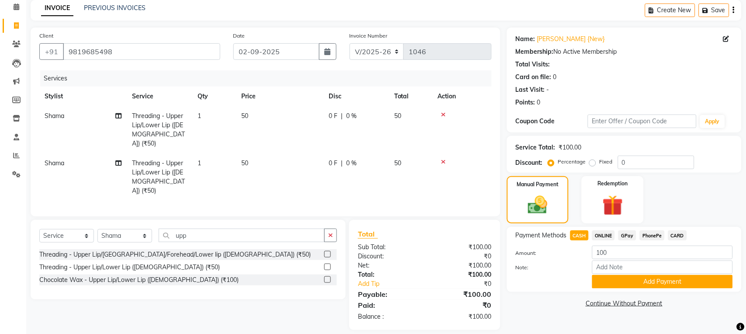 Image resolution: width=746 pixels, height=334 pixels. Describe the element at coordinates (46, 36) in the screenshot. I see `label: Client` at that location.